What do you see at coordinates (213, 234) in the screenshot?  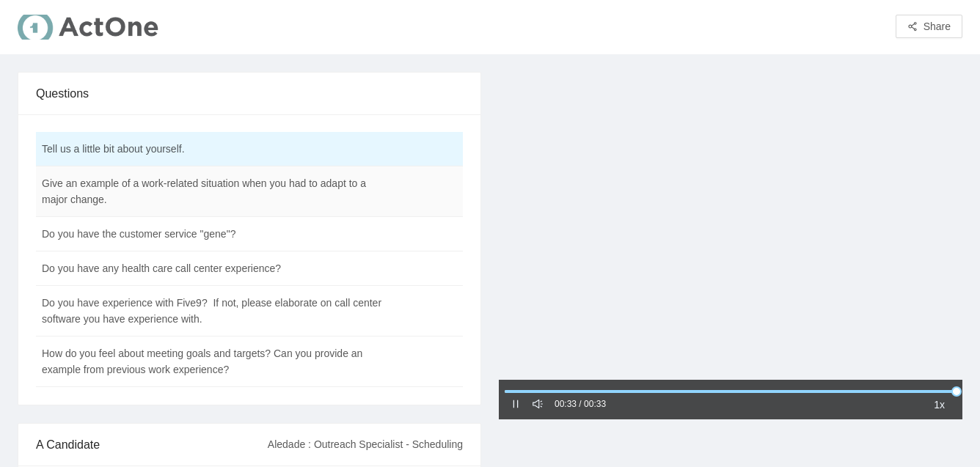 I see `td: Do you have the customer service "gene"?` at bounding box center [213, 234].